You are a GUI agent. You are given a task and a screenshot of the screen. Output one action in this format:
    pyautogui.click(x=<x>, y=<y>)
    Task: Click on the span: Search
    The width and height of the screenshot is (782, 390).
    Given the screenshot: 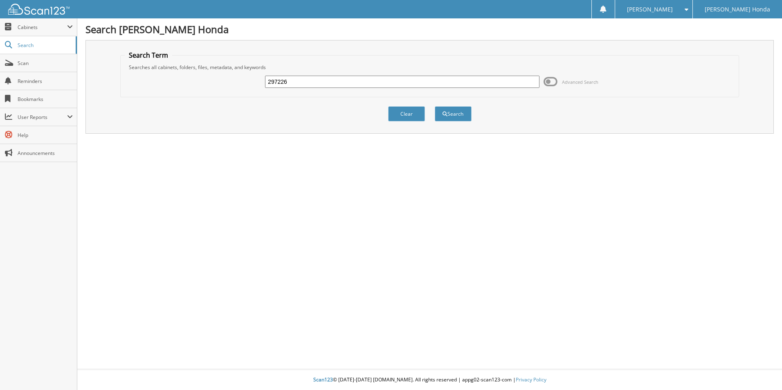 What is the action you would take?
    pyautogui.click(x=45, y=45)
    